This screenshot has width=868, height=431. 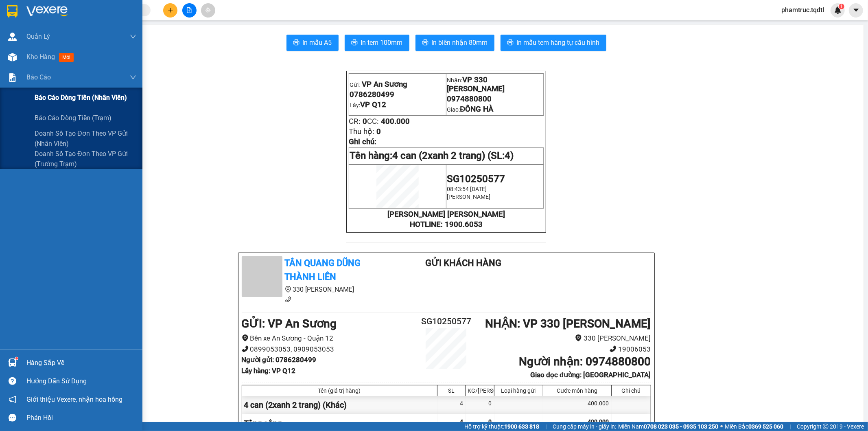 What do you see at coordinates (340, 405) in the screenshot?
I see `div: 4 can (2xanh 2 trang) (Khác)` at bounding box center [340, 405].